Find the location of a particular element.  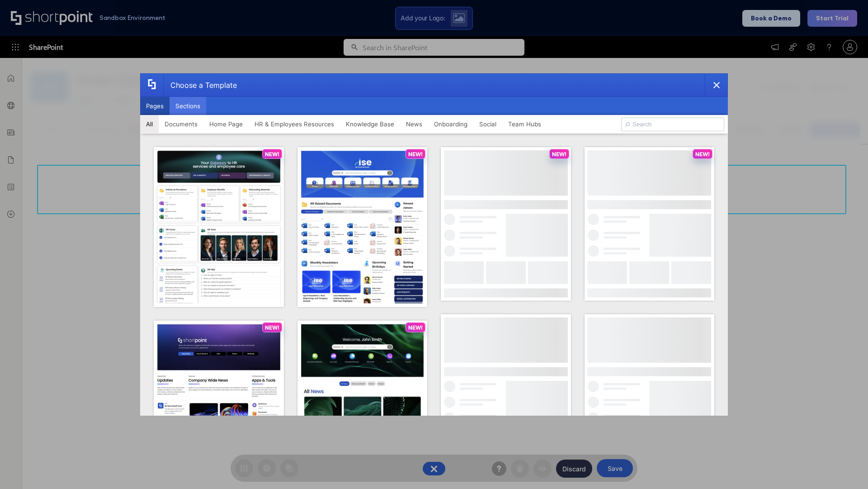

button: Onboarding is located at coordinates (451, 124).